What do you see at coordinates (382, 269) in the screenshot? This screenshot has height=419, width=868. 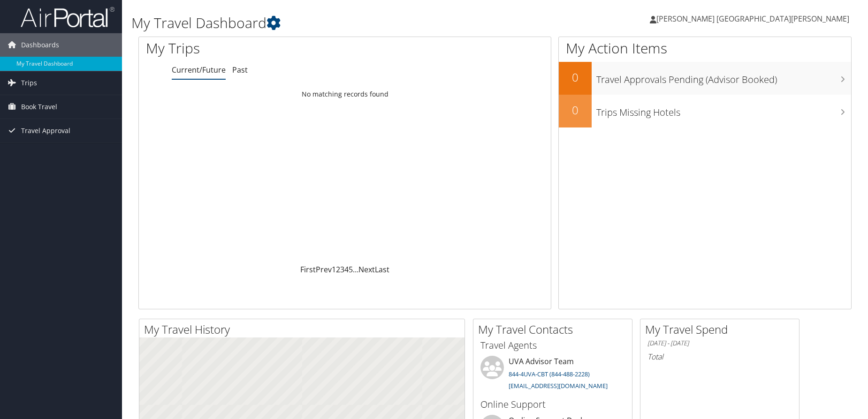 I see `a: Last` at bounding box center [382, 269].